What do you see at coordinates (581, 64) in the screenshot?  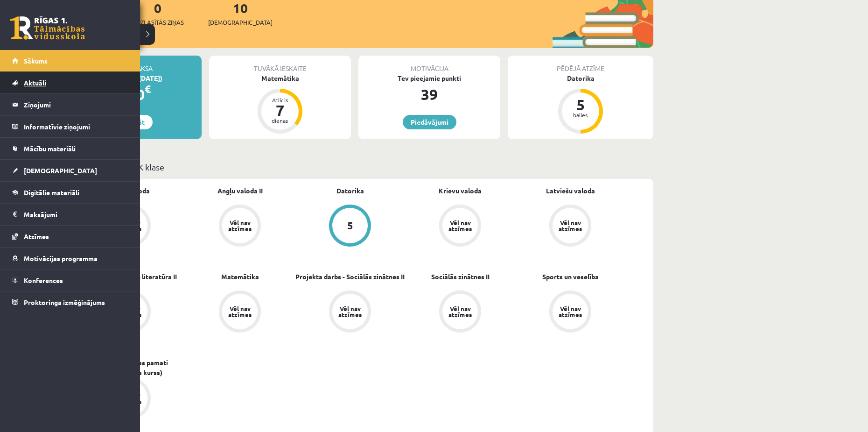 I see `div: Pēdējā atzīme` at bounding box center [581, 64].